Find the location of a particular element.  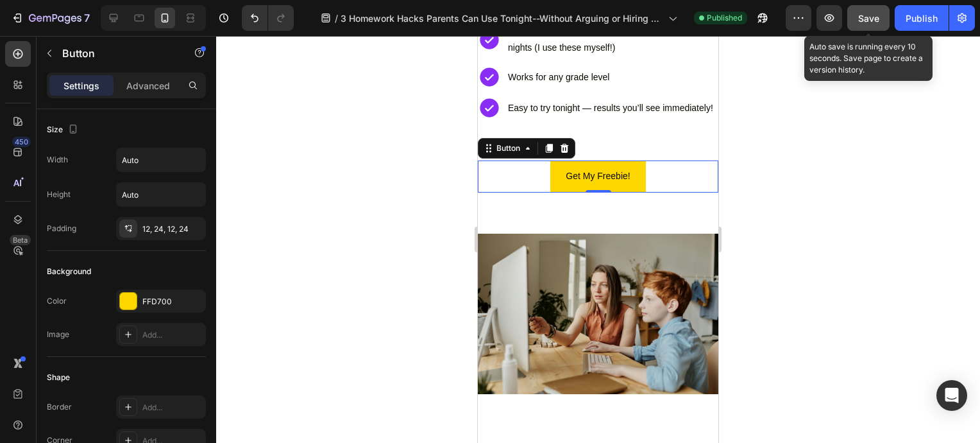

button: 7 is located at coordinates (50, 18).